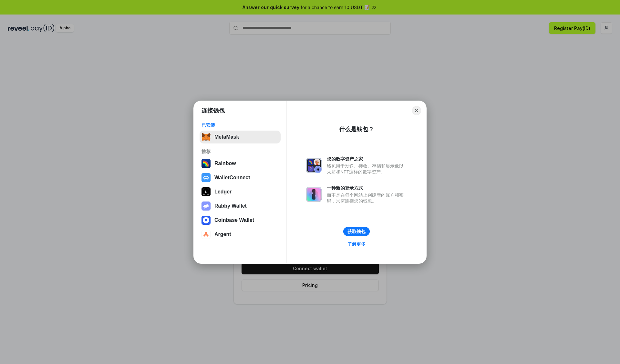  I want to click on div: 获取钱包, so click(356, 232).